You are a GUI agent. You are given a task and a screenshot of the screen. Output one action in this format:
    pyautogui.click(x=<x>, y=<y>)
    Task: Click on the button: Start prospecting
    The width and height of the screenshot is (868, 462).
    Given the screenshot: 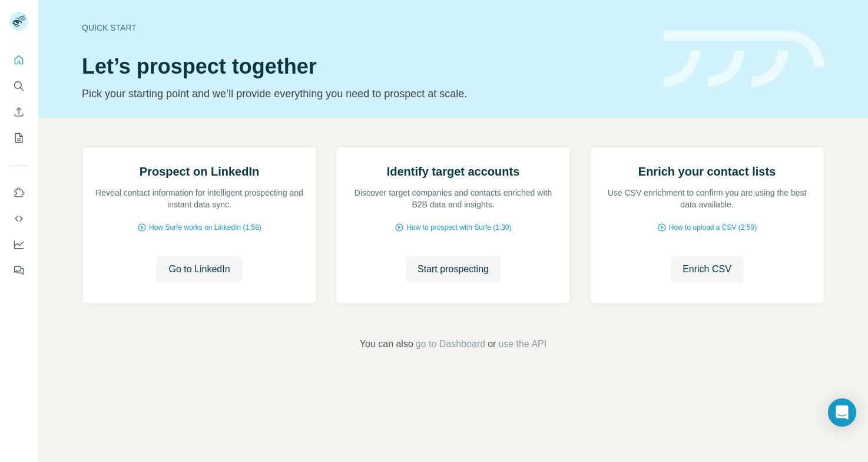 What is the action you would take?
    pyautogui.click(x=453, y=269)
    